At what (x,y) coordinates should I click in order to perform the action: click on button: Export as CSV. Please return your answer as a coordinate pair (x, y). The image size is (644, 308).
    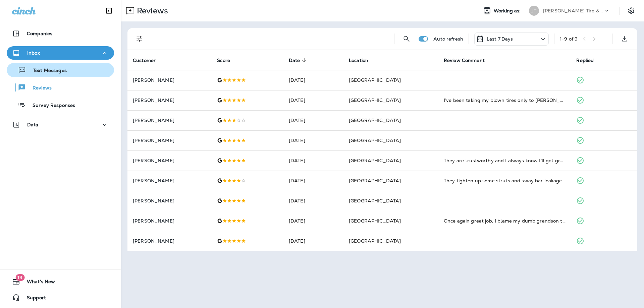
    Looking at the image, I should click on (625, 39).